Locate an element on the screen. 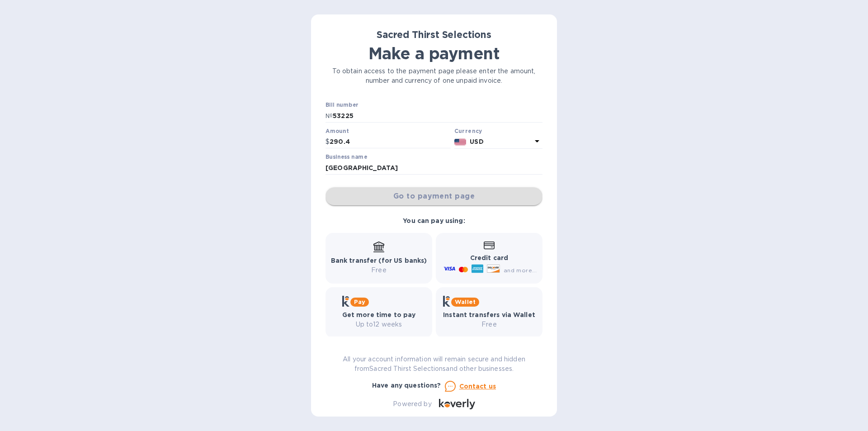  label: Bill number is located at coordinates (342, 106).